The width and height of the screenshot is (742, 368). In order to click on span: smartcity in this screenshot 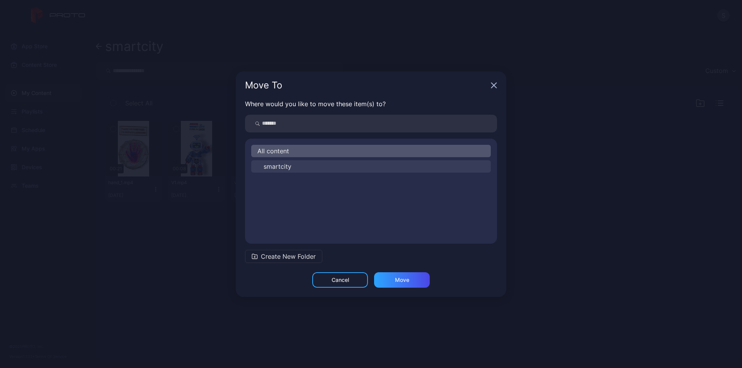, I will do `click(278, 167)`.